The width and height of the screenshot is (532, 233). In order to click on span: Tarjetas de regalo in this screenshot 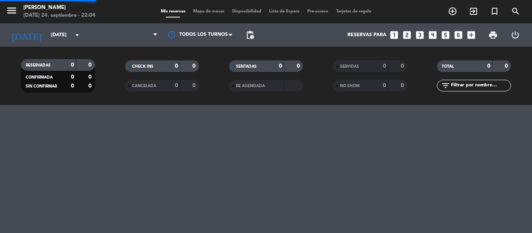, I will do `click(353, 11)`.